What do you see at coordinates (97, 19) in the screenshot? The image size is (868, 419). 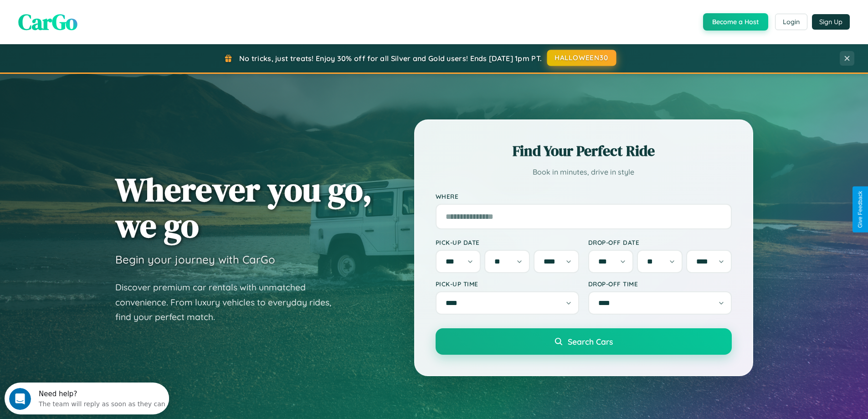 I see `div: The team will reply as soon as they can` at bounding box center [97, 19].